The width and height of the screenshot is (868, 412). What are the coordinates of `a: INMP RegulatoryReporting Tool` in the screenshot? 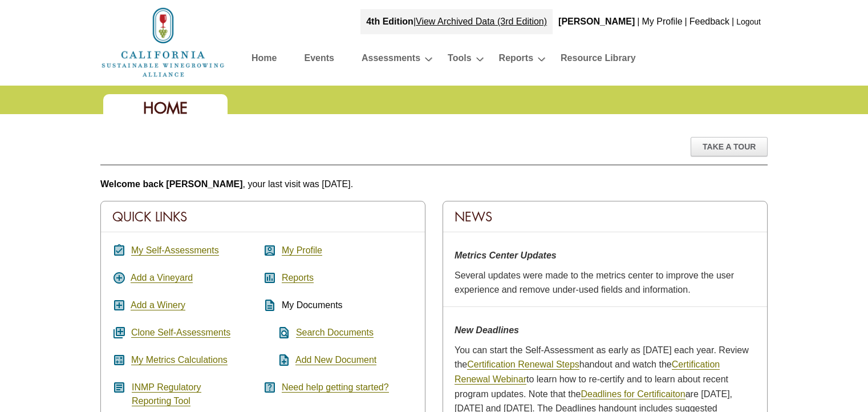 It's located at (167, 394).